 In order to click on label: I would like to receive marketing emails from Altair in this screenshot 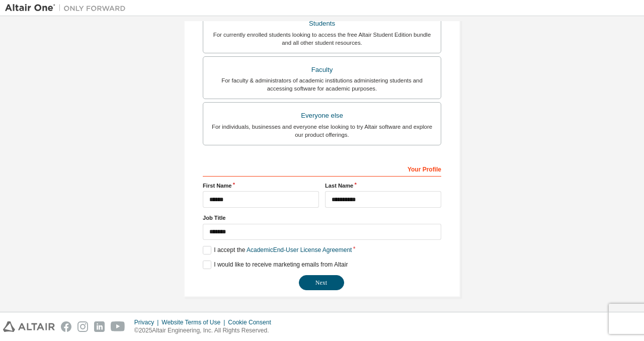, I will do `click(275, 264)`.